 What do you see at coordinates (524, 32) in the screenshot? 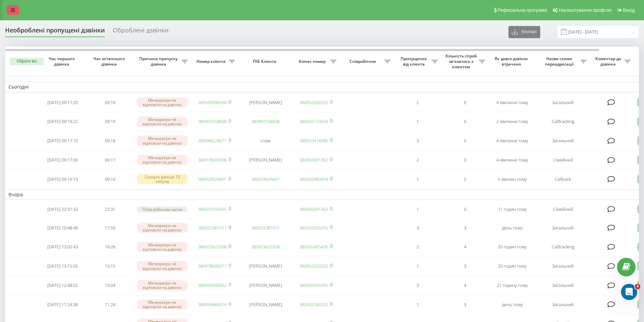
I see `button: Експорт` at bounding box center [524, 32].